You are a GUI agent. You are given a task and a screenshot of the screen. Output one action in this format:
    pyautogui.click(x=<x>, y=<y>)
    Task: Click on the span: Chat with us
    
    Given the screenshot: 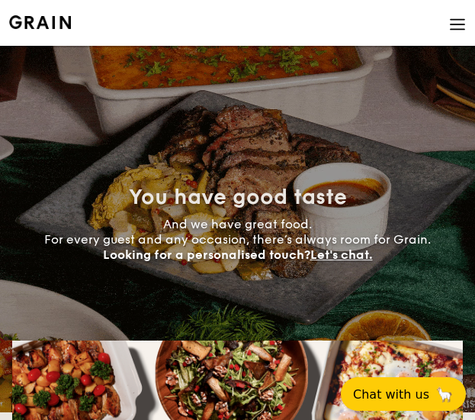 What is the action you would take?
    pyautogui.click(x=391, y=394)
    